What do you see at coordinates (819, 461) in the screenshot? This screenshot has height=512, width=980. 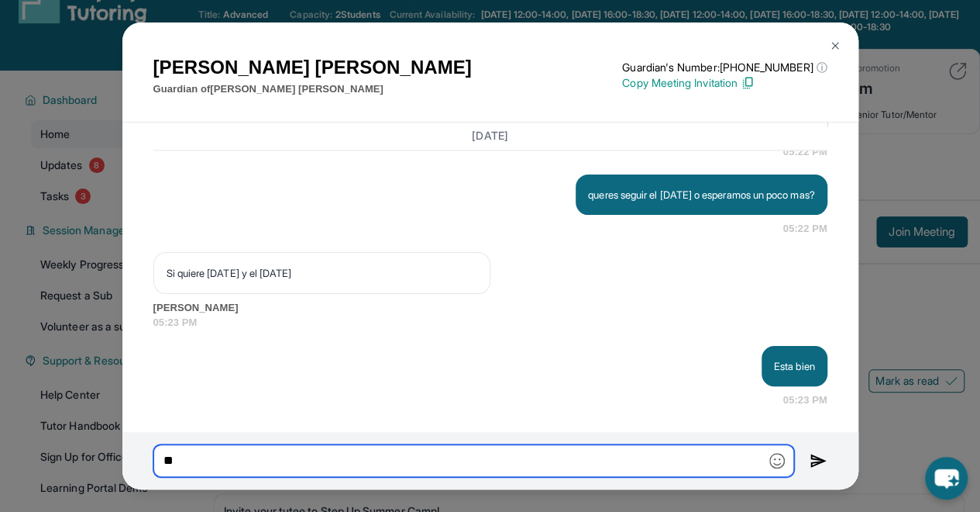 I see `img: Send icon` at bounding box center [819, 461].